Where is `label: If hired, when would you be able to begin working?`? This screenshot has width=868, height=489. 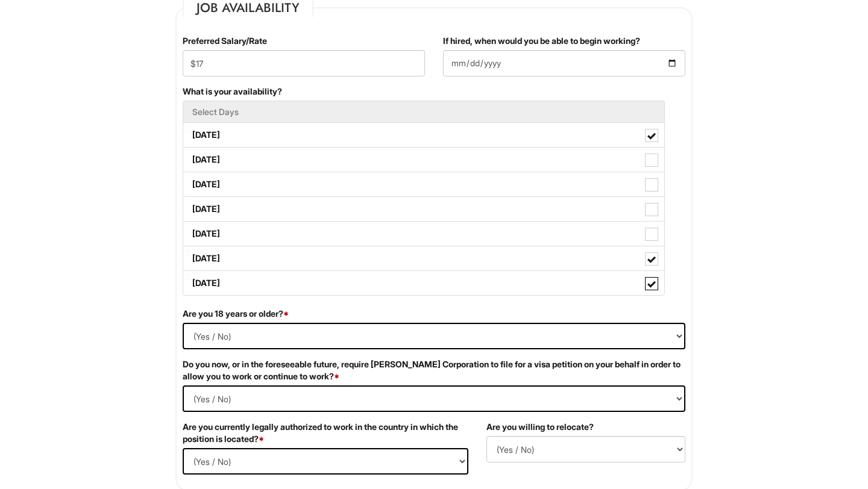 label: If hired, when would you be able to begin working? is located at coordinates (542, 41).